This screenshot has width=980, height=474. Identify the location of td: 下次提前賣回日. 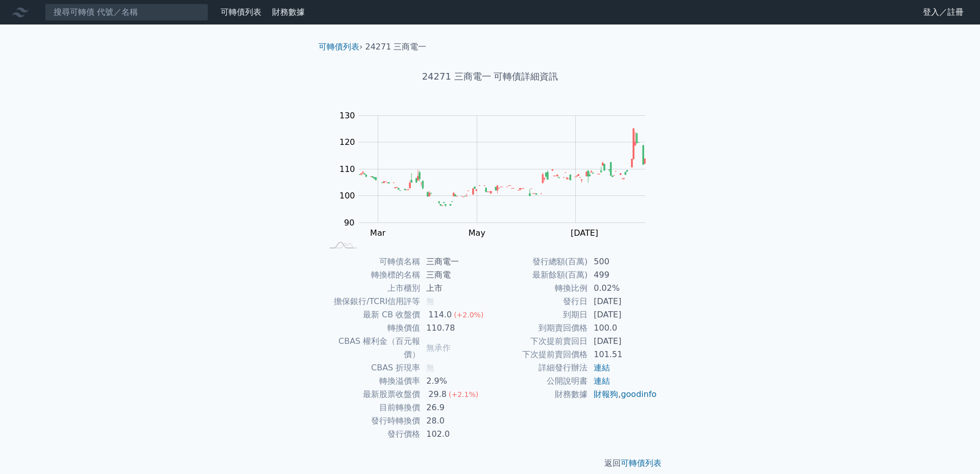
(539, 342).